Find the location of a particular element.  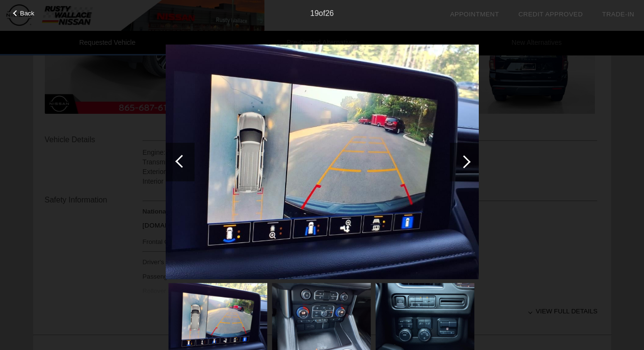

a: Appointment is located at coordinates (475, 14).